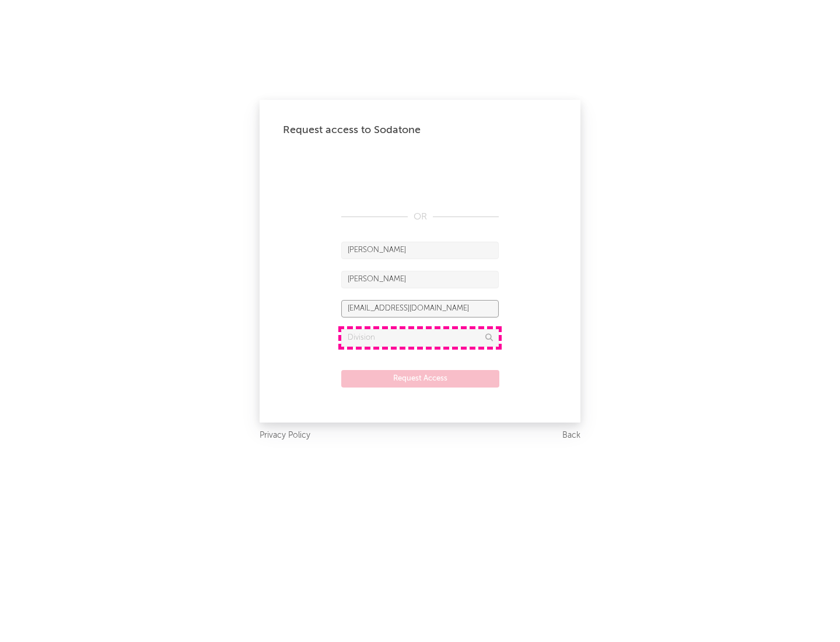 This screenshot has width=840, height=642. I want to click on input: First Name, so click(420, 251).